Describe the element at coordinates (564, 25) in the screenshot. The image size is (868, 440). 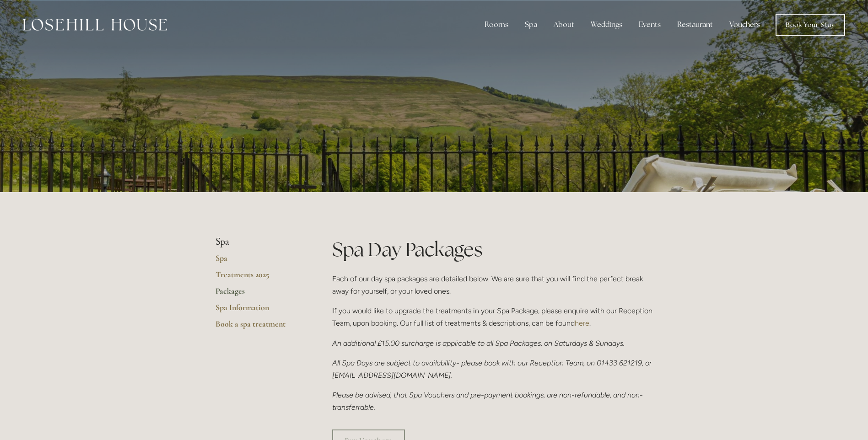
I see `div: About` at that location.